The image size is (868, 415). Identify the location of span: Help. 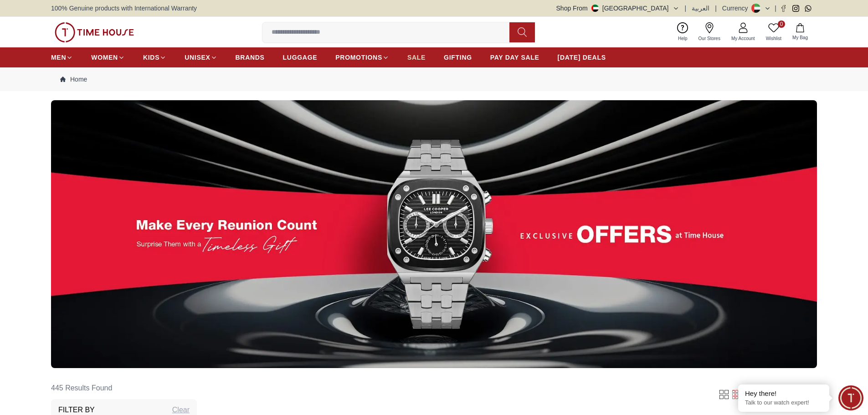
(683, 38).